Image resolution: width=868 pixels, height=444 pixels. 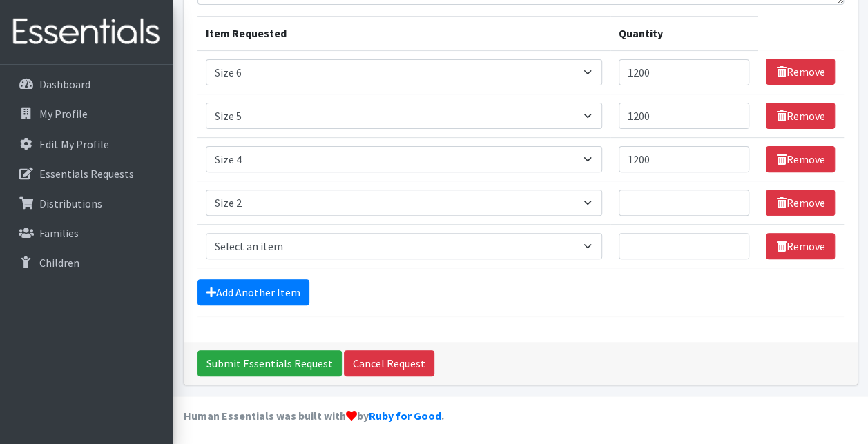 What do you see at coordinates (59, 262) in the screenshot?
I see `p: Children` at bounding box center [59, 262].